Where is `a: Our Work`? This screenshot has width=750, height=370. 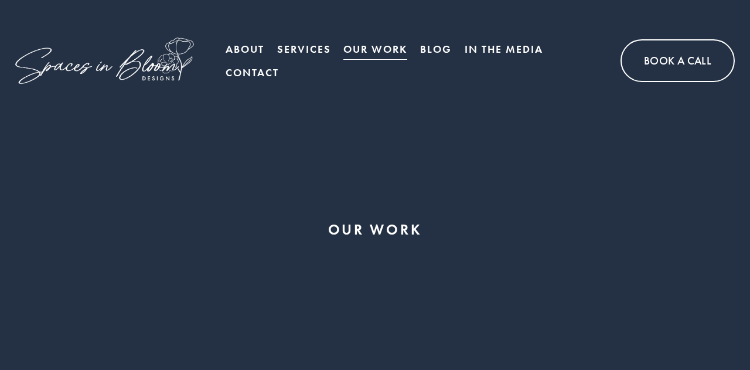 a: Our Work is located at coordinates (375, 49).